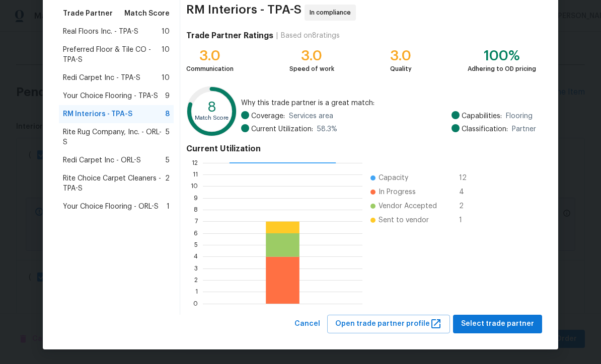 This screenshot has height=364, width=601. Describe the element at coordinates (102, 160) in the screenshot. I see `span: Redi Carpet Inc - ORL-S` at that location.